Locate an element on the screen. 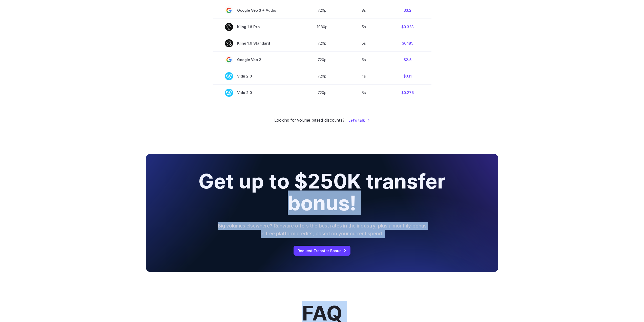  span: Kling 1.6 Standard is located at coordinates (256, 43).